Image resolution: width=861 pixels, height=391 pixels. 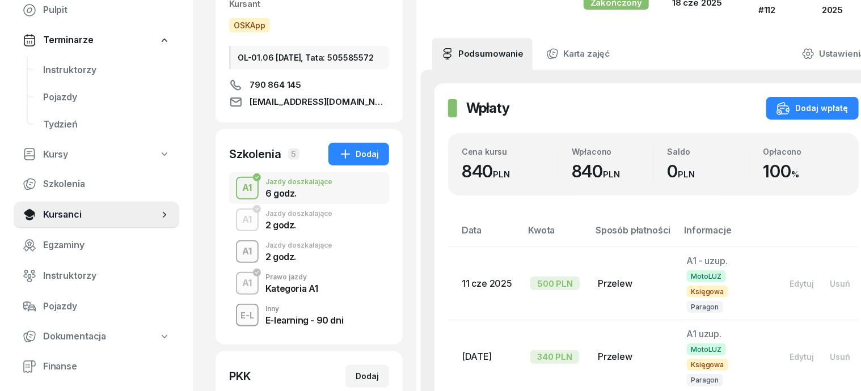 I want to click on div: E-learning - 90 dni, so click(x=304, y=320).